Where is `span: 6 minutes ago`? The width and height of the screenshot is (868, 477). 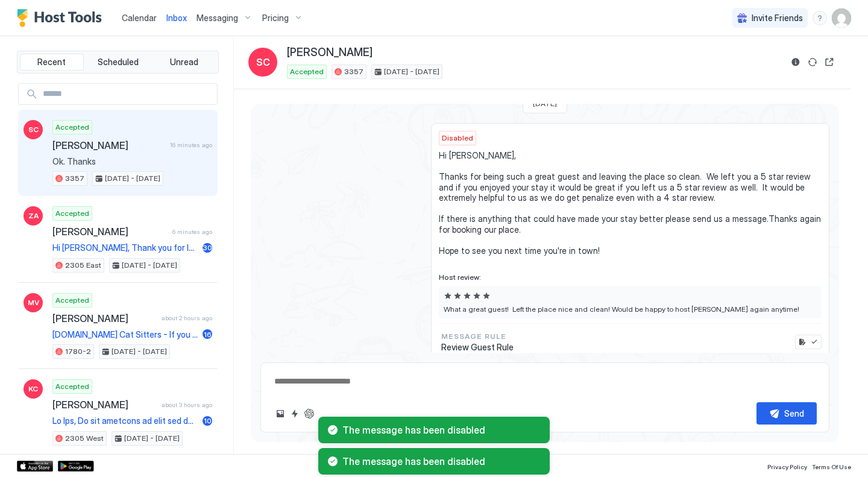
span: 6 minutes ago is located at coordinates (193, 231).